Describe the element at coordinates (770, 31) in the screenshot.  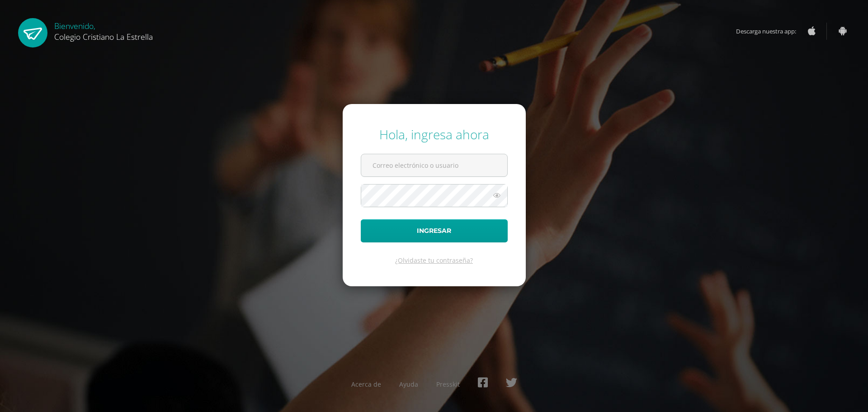
I see `span: Descarga nuestra app:` at that location.